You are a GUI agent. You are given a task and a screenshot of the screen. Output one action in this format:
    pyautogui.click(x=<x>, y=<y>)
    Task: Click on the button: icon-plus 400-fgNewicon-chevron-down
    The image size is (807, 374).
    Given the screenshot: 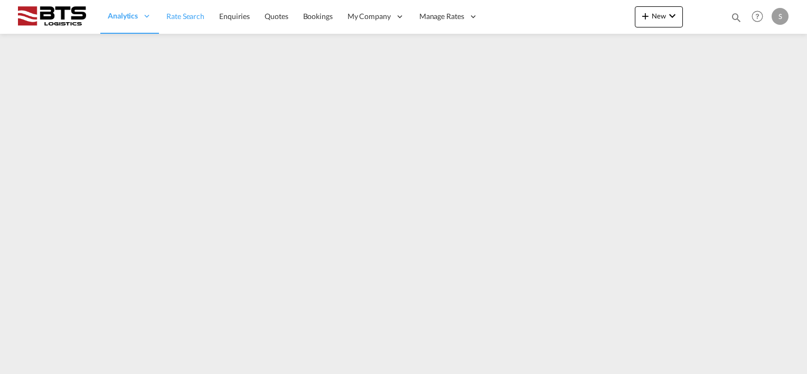 What is the action you would take?
    pyautogui.click(x=658, y=17)
    